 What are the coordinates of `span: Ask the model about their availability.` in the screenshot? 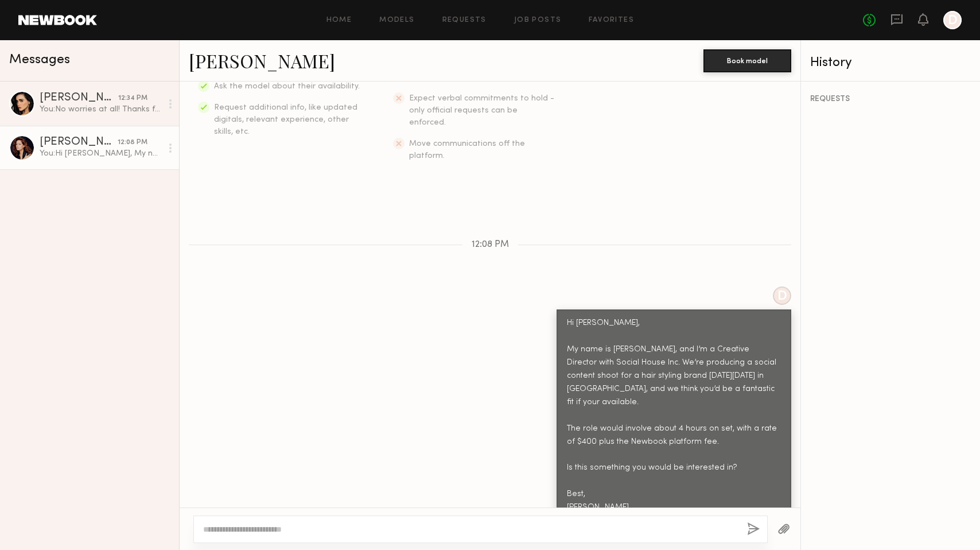 It's located at (287, 86).